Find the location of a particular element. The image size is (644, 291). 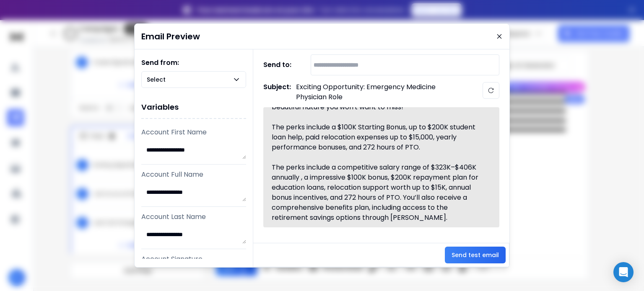

h1: Variables is located at coordinates (194, 108).